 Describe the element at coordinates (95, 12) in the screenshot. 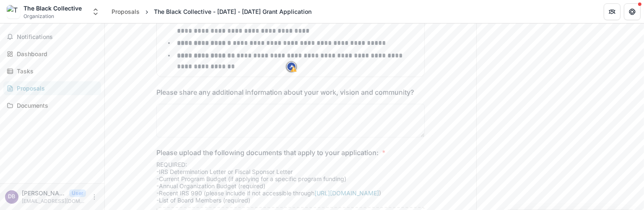

I see `button: Open entity switcher` at that location.